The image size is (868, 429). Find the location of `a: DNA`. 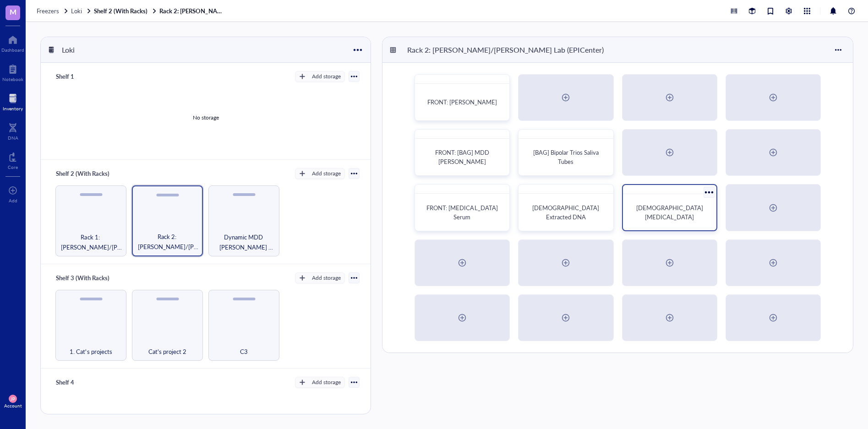

a: DNA is located at coordinates (13, 130).